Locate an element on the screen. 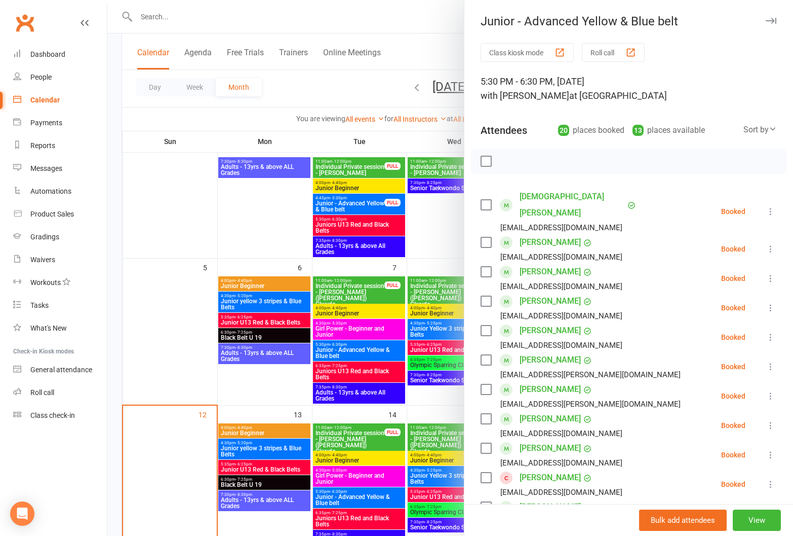 This screenshot has width=793, height=536. a: Workouts is located at coordinates (60, 282).